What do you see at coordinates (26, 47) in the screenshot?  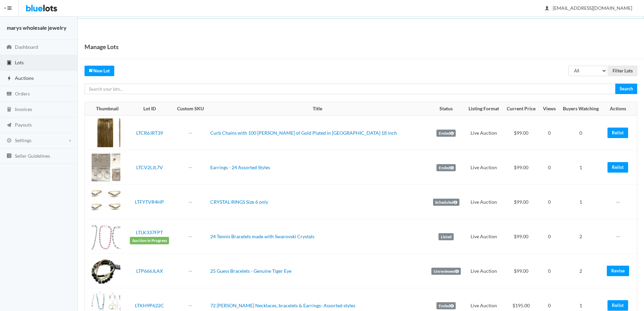 I see `span: Dashboard` at bounding box center [26, 47].